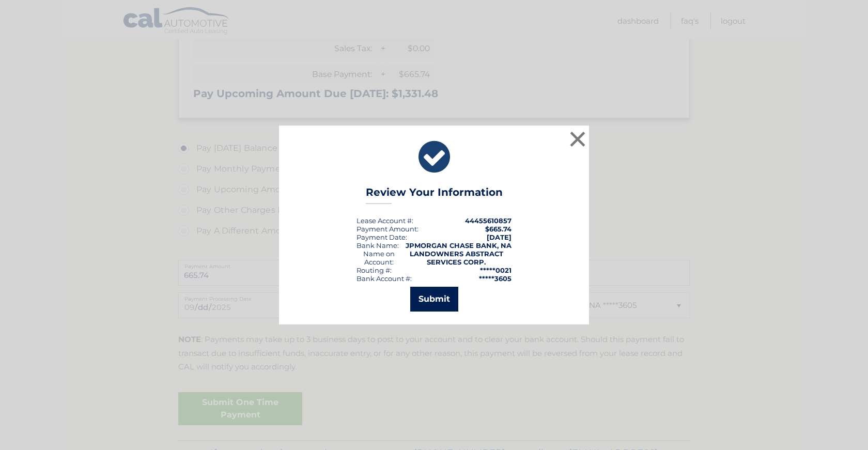 The image size is (868, 450). I want to click on span: $665.74, so click(498, 229).